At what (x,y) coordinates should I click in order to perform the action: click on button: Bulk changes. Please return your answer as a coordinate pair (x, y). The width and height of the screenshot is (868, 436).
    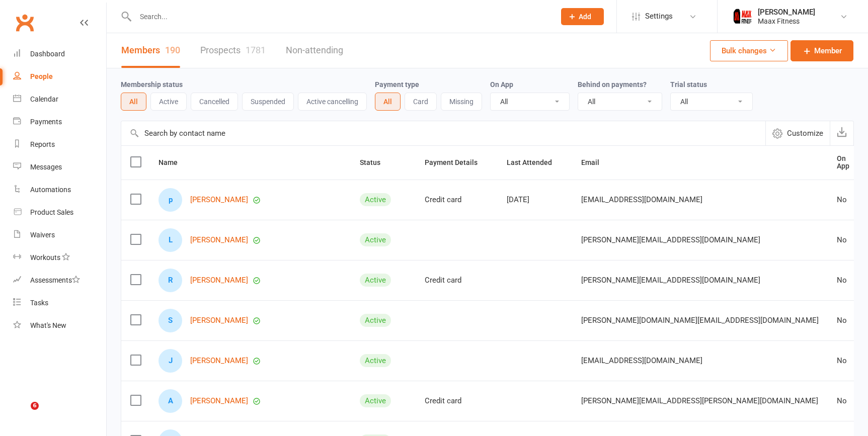
    Looking at the image, I should click on (748, 51).